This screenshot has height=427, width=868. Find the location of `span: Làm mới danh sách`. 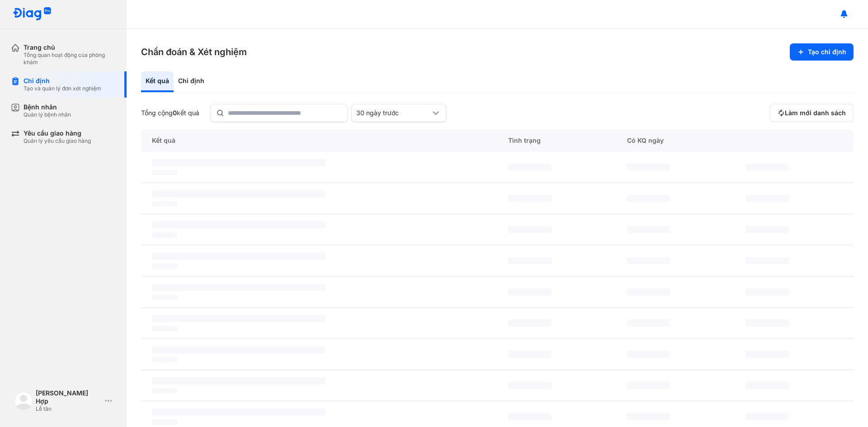

span: Làm mới danh sách is located at coordinates (815, 113).